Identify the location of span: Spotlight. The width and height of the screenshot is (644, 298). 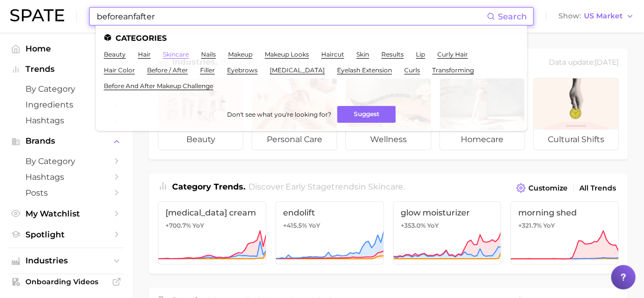
(66, 234).